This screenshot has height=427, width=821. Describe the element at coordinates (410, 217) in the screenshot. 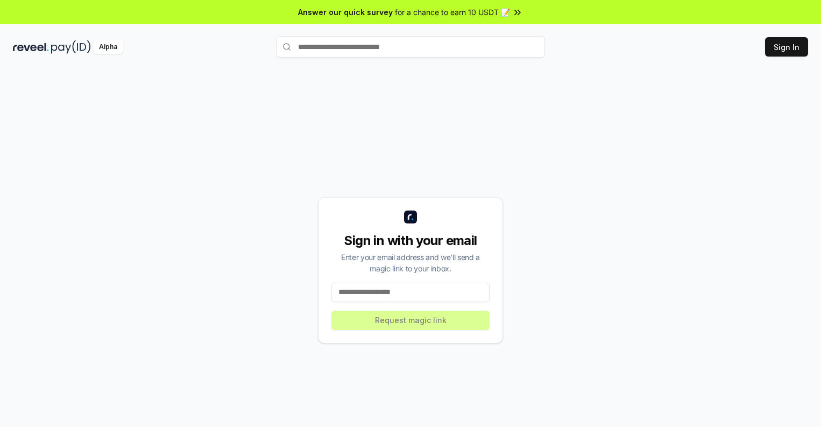

I see `img: logo_small` at that location.